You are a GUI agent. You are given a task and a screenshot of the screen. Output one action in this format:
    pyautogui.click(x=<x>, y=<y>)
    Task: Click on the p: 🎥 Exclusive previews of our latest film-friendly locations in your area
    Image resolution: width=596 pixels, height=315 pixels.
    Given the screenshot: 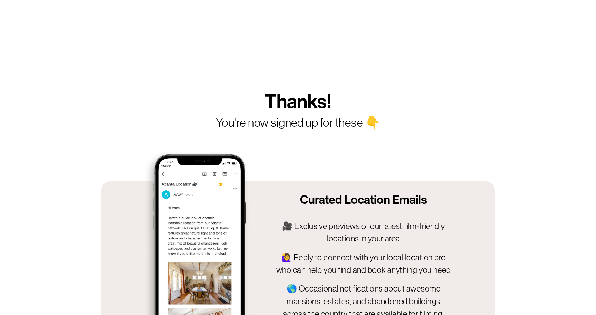 What is the action you would take?
    pyautogui.click(x=364, y=232)
    